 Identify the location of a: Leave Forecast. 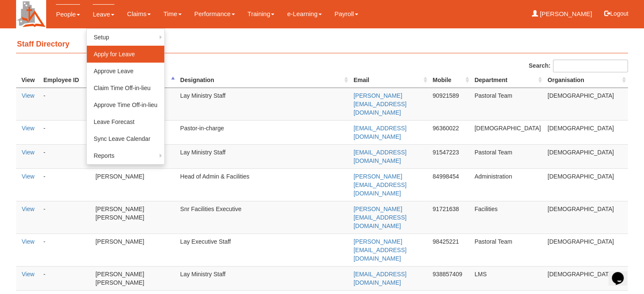
(125, 122).